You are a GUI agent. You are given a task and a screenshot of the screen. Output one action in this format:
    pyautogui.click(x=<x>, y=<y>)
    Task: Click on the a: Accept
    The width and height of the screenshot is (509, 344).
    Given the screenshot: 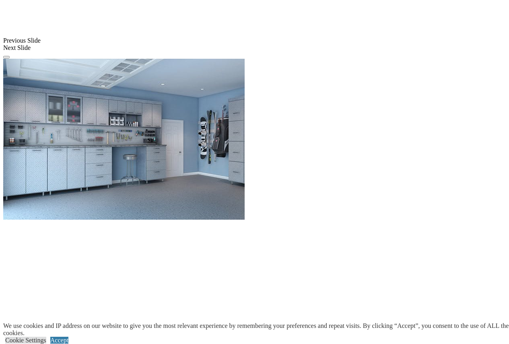 What is the action you would take?
    pyautogui.click(x=59, y=340)
    